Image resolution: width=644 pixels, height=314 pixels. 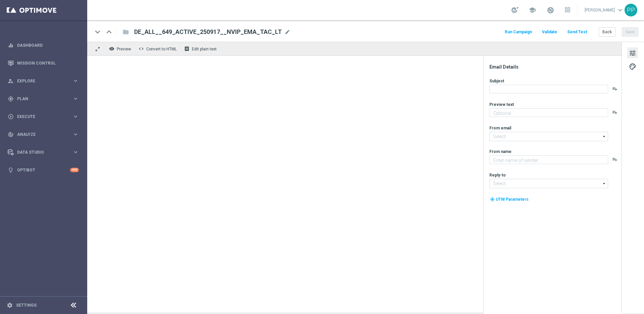 I want to click on i: equalizer, so click(x=11, y=45).